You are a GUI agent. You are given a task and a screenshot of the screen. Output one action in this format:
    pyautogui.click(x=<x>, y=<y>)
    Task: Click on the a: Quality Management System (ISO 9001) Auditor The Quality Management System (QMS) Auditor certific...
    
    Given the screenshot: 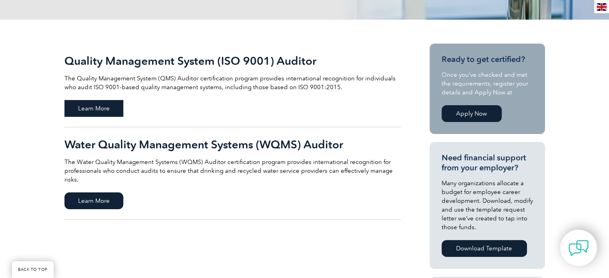 What is the action you would take?
    pyautogui.click(x=233, y=85)
    